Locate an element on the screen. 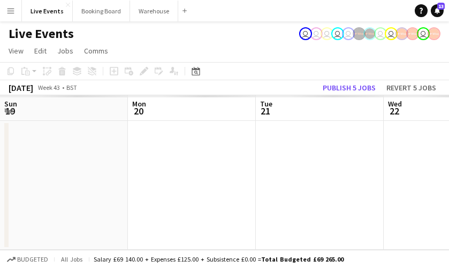 The image size is (449, 268). a: Jobs is located at coordinates (65, 51).